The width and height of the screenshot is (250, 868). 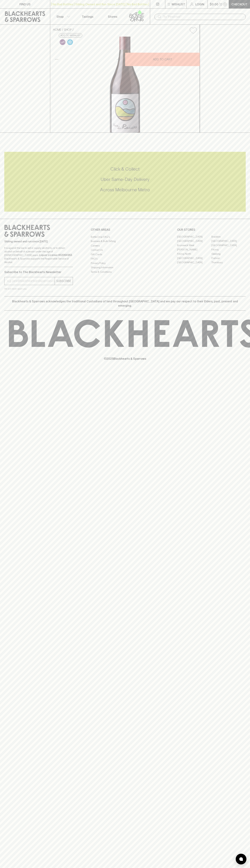 I want to click on a: Tastings, so click(x=88, y=16).